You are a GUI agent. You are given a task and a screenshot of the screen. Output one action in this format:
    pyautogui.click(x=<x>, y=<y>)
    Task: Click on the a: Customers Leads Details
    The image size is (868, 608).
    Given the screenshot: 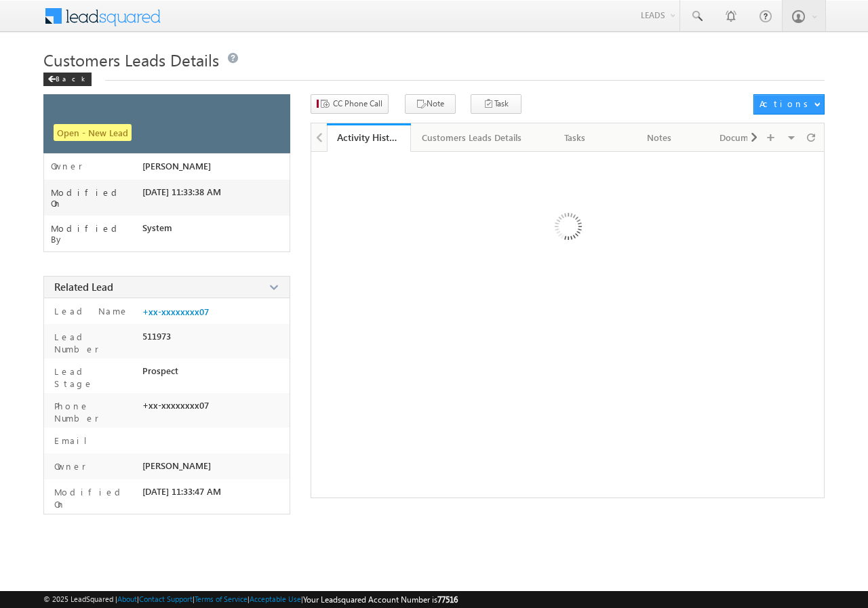 What is the action you would take?
    pyautogui.click(x=473, y=137)
    